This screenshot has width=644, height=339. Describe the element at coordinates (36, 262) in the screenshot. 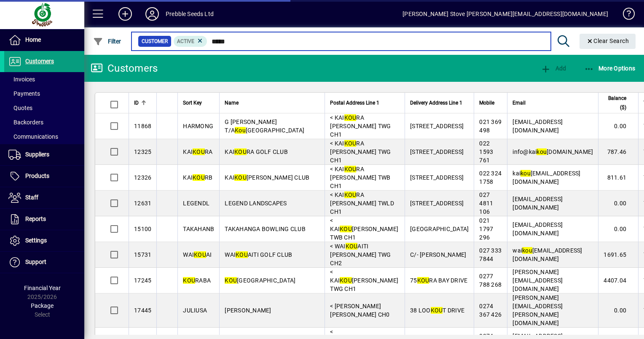

I see `span: Support` at that location.